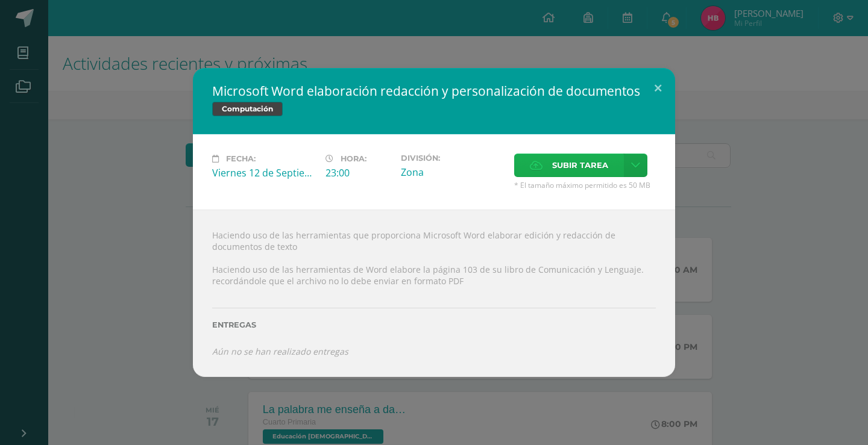  I want to click on div: Viernes 12 de Septiembre, so click(264, 173).